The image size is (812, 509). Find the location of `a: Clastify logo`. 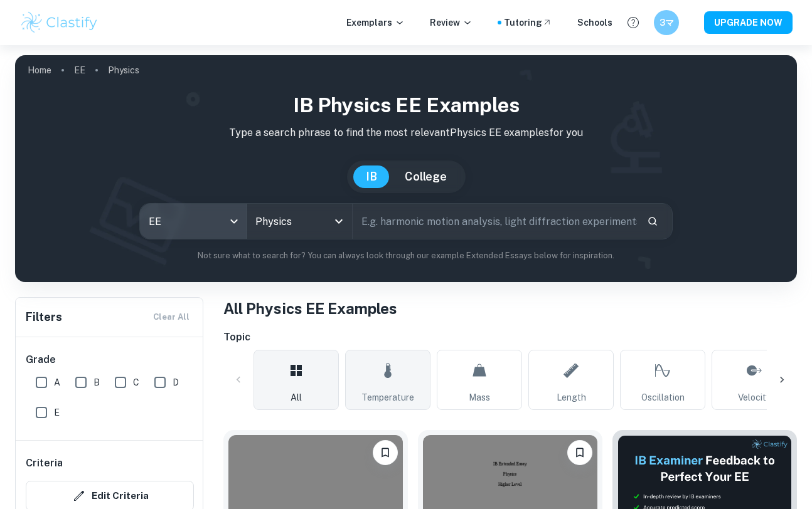

a: Clastify logo is located at coordinates (59, 23).